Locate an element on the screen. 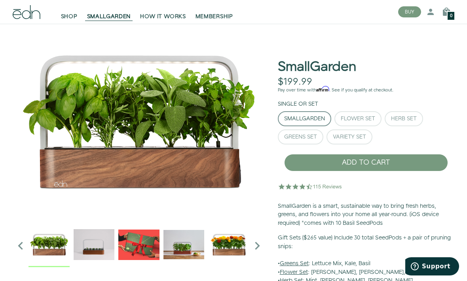 The image size is (467, 281). span: Affirm is located at coordinates (323, 89).